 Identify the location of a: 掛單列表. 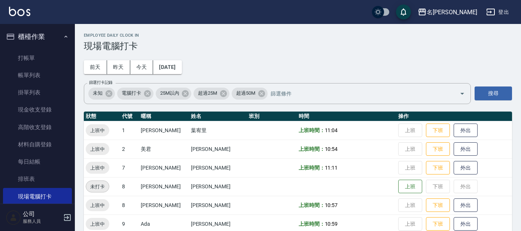
(37, 92).